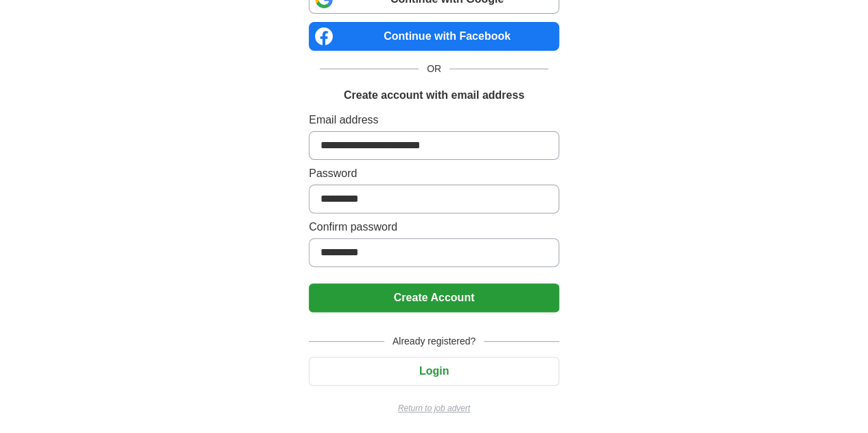 Image resolution: width=868 pixels, height=433 pixels. I want to click on h1: Create account with email address, so click(434, 95).